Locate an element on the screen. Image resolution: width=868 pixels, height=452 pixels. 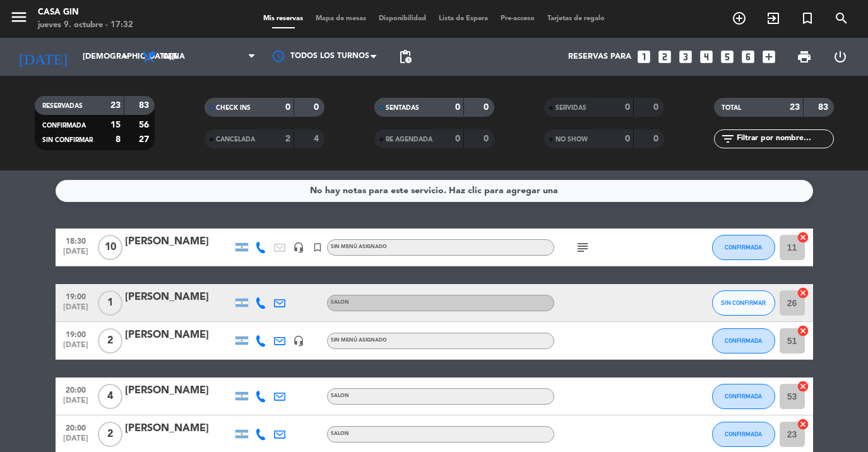
i: arrow_drop_down is located at coordinates (125, 57).